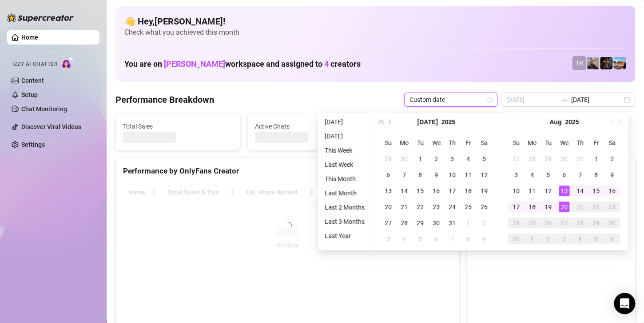 The height and width of the screenshot is (323, 644). What do you see at coordinates (548, 222) in the screenshot?
I see `td: 2025-08-26` at bounding box center [548, 222].